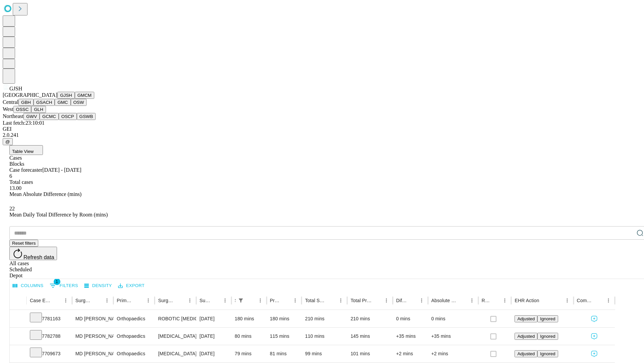  Describe the element at coordinates (39, 109) in the screenshot. I see `button: GLH` at that location.